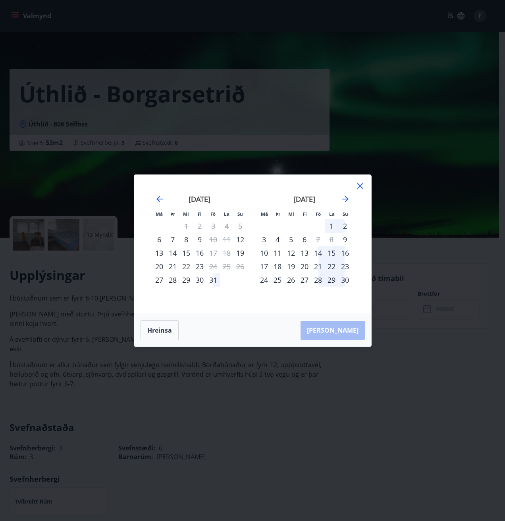  Describe the element at coordinates (304, 253) in the screenshot. I see `td: Choose fimmtudagur, 13. nóvember 2025 as your check-in date. It’s available.` at that location.